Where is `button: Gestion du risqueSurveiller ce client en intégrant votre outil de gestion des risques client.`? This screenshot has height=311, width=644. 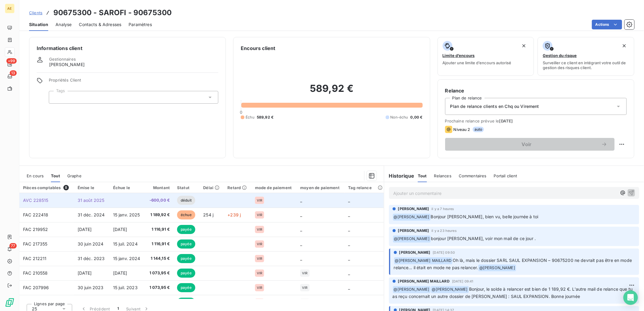 button: Gestion du risqueSurveiller ce client en intégrant votre outil de gestion des risques client. is located at coordinates (586, 56).